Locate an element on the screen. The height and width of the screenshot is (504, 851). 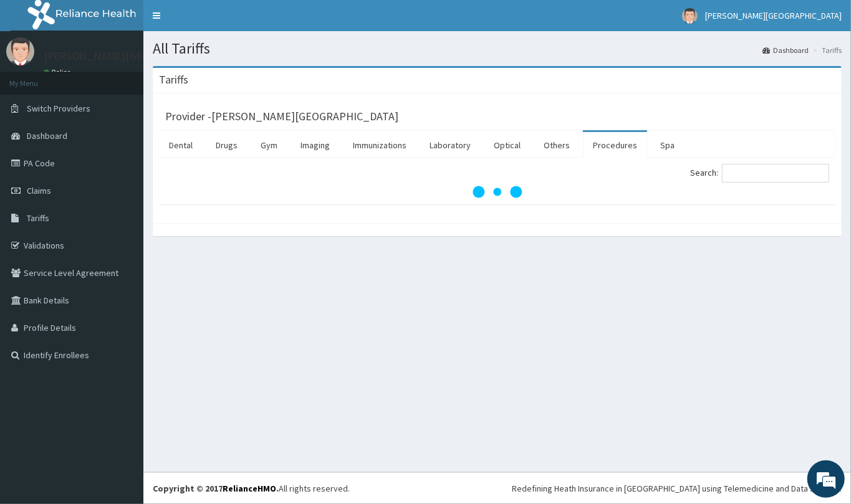
span: We're online! is located at coordinates (122, 220).